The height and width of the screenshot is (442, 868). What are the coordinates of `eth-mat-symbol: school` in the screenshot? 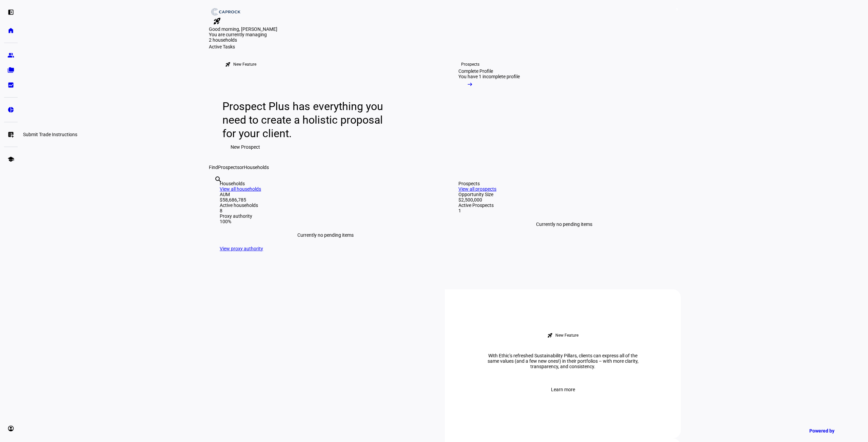 It's located at (11, 159).